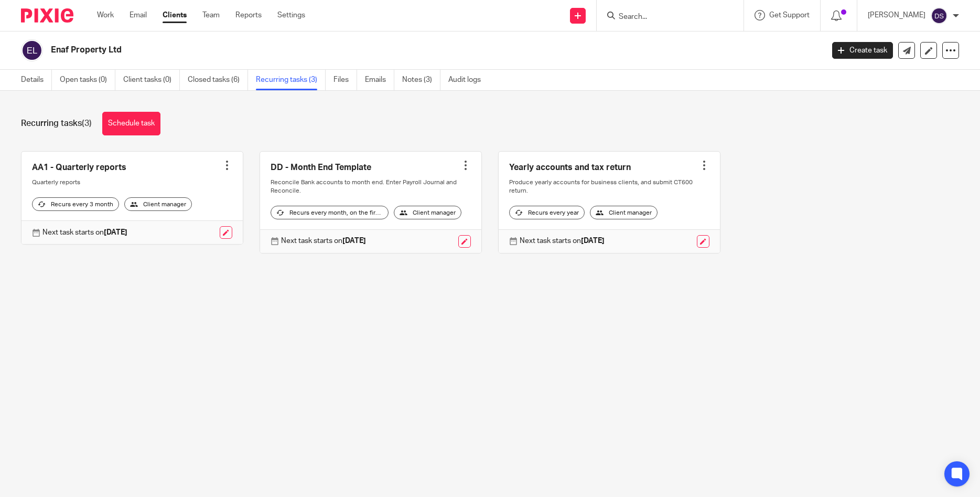 This screenshot has width=980, height=497. I want to click on a: Create task, so click(863, 51).